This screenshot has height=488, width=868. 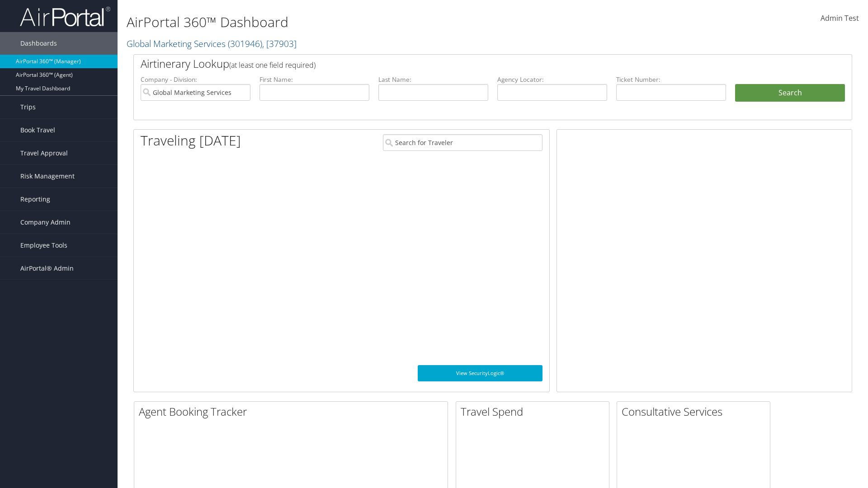 I want to click on span: (at least one field required), so click(x=273, y=65).